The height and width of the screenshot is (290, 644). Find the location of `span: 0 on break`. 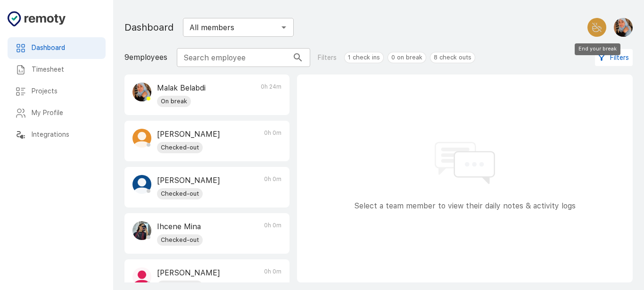

span: 0 on break is located at coordinates (407, 57).